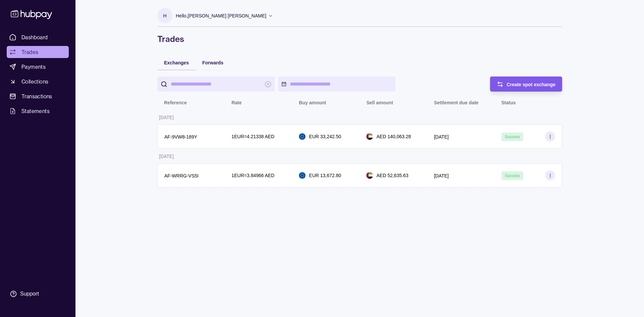  Describe the element at coordinates (164, 16) in the screenshot. I see `p: H` at that location.